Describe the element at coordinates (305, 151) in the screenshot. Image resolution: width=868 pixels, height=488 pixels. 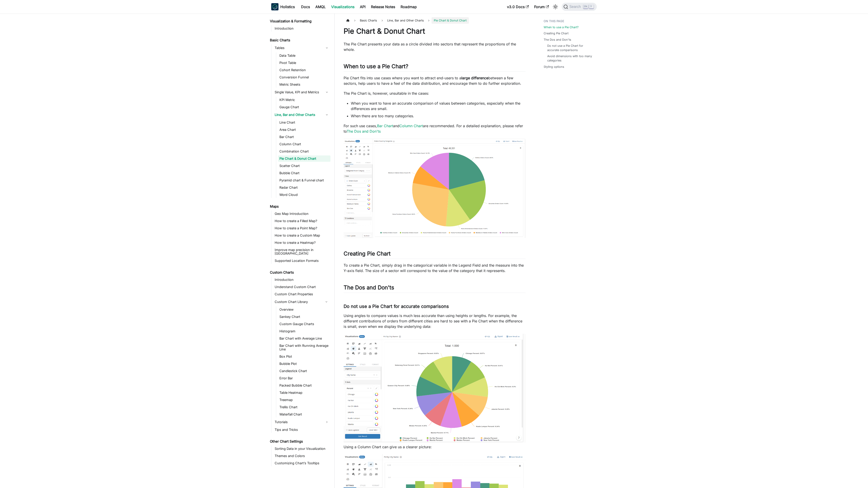
I see `a: Combination Chart` at that location.